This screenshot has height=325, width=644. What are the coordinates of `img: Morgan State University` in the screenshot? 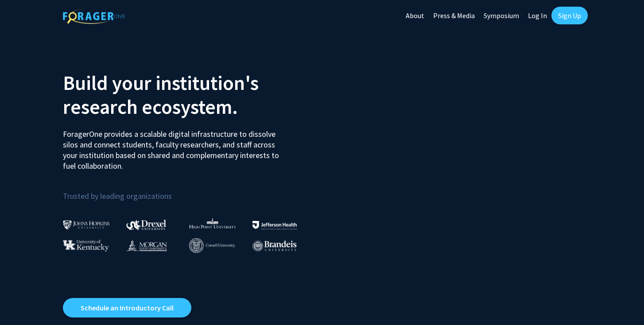 It's located at (147, 245).